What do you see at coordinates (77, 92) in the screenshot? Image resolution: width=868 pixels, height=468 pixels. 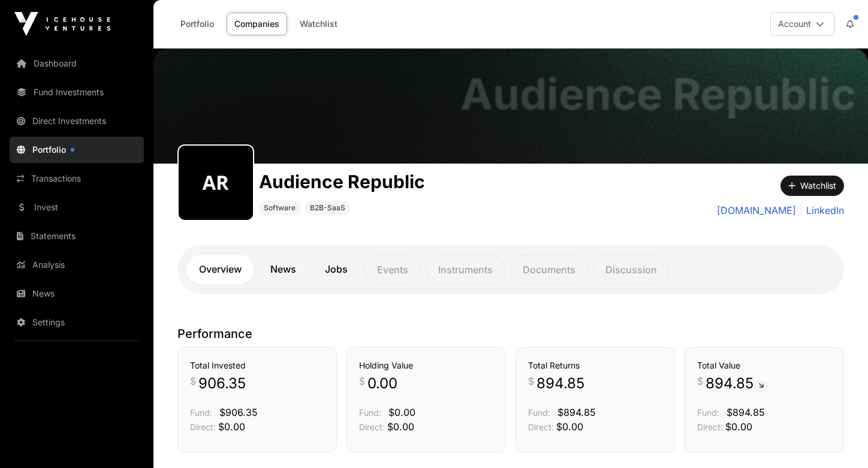 I see `a: Fund Investments` at bounding box center [77, 92].